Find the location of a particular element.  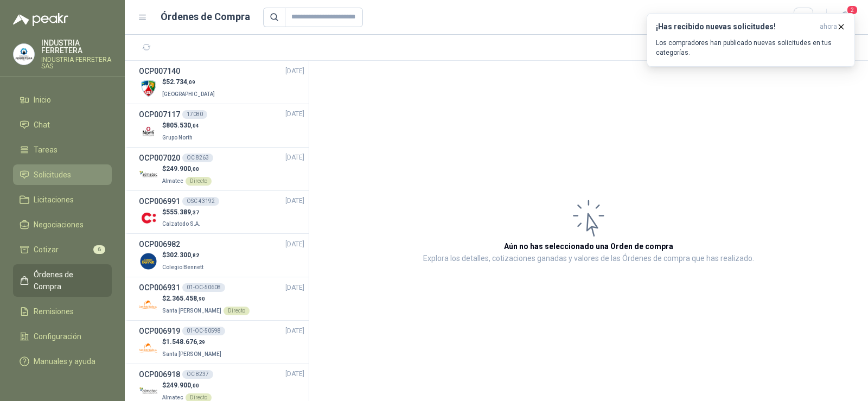

span: 6 is located at coordinates (99, 250).